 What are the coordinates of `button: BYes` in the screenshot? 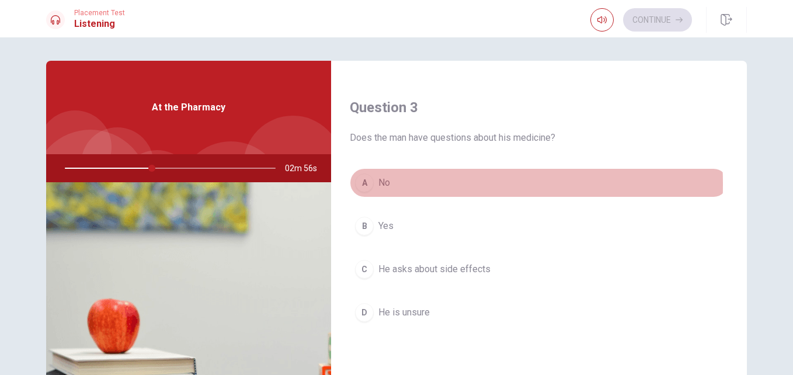 It's located at (539, 226).